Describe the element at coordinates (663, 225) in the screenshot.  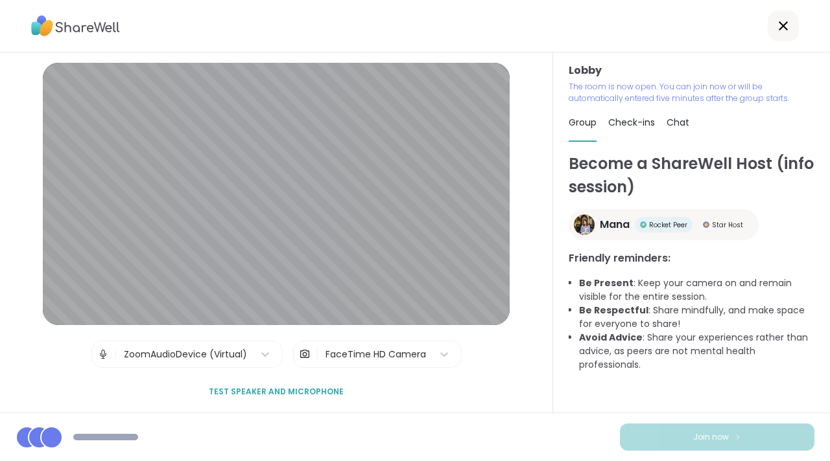
I see `a: ManaManaRocket PeerRocket PeerStar HostStar Host` at that location.